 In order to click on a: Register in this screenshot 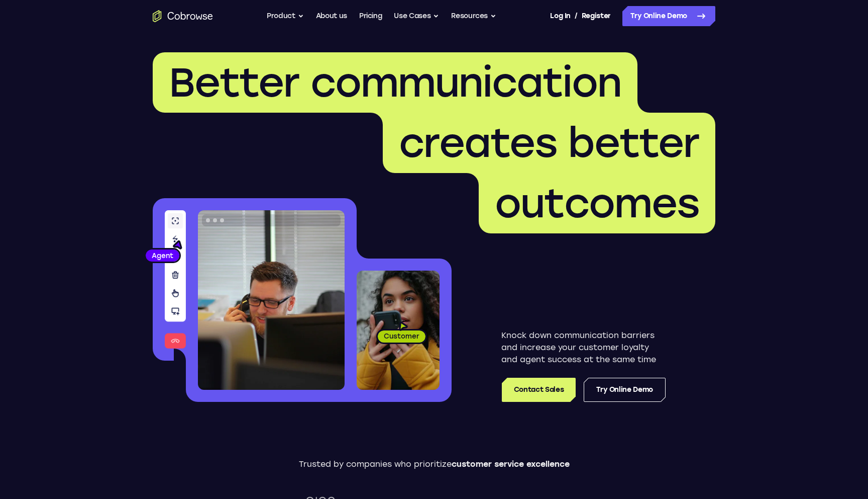, I will do `click(596, 16)`.